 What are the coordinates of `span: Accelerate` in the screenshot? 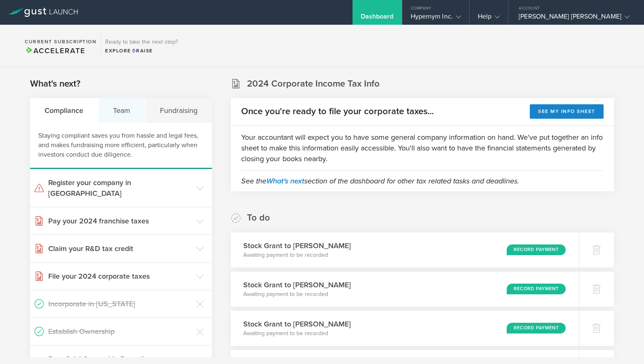 It's located at (55, 51).